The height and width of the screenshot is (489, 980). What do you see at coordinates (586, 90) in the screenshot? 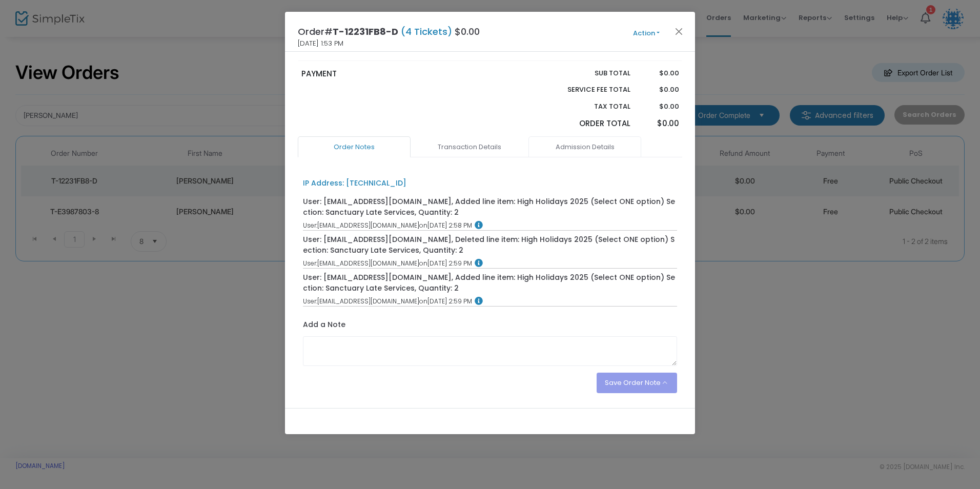
I see `p: Service Fee Total` at bounding box center [586, 90].